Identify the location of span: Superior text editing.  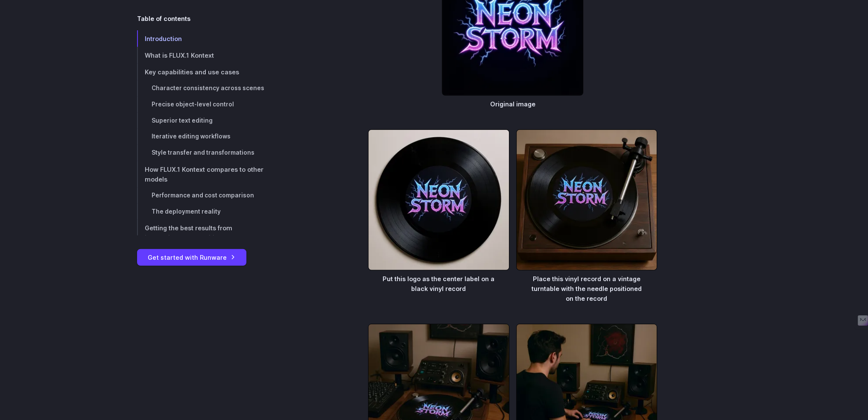
(182, 120).